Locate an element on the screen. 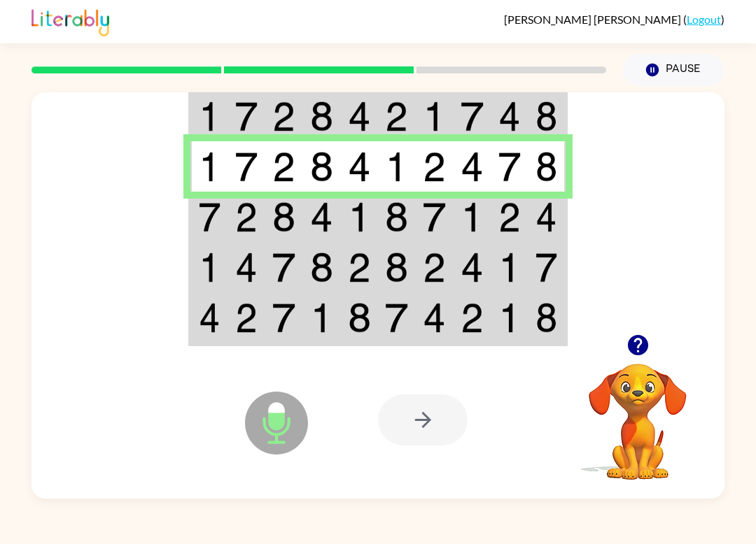  a: Logout is located at coordinates (703, 19).